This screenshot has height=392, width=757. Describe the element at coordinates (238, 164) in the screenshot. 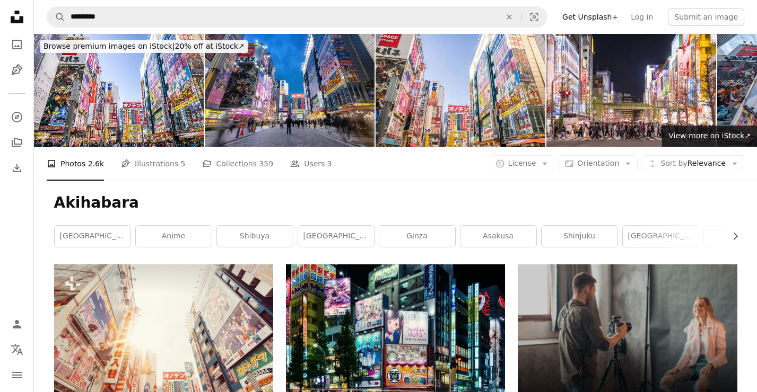

I see `a: Collections 359` at that location.